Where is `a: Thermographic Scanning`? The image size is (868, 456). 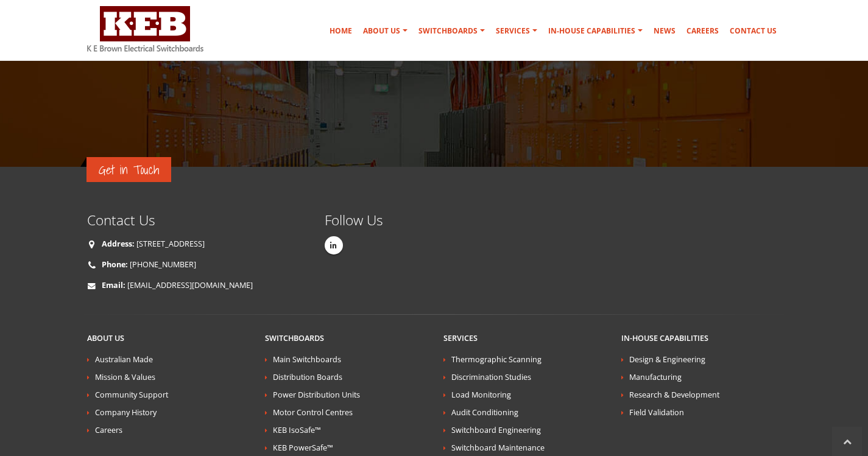 a: Thermographic Scanning is located at coordinates (497, 359).